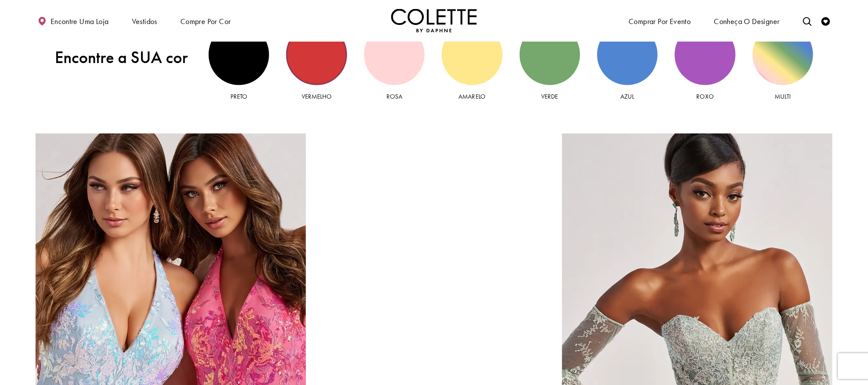 This screenshot has width=868, height=385. I want to click on span: Comprar por evento, so click(659, 21).